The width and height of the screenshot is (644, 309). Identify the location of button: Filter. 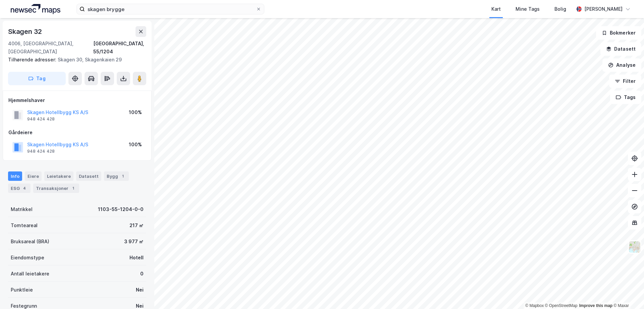
(625, 81).